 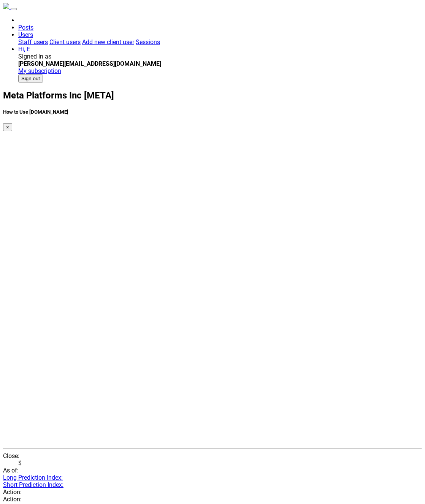 I want to click on dt: As of:, so click(x=212, y=470).